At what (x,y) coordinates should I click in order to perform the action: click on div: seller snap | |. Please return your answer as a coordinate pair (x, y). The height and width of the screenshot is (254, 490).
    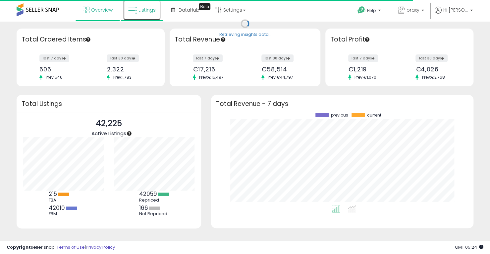
    Looking at the image, I should click on (61, 247).